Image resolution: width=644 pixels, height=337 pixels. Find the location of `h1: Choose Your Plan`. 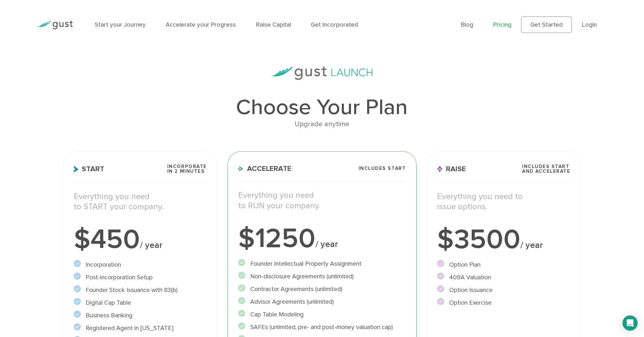

h1: Choose Your Plan is located at coordinates (322, 107).